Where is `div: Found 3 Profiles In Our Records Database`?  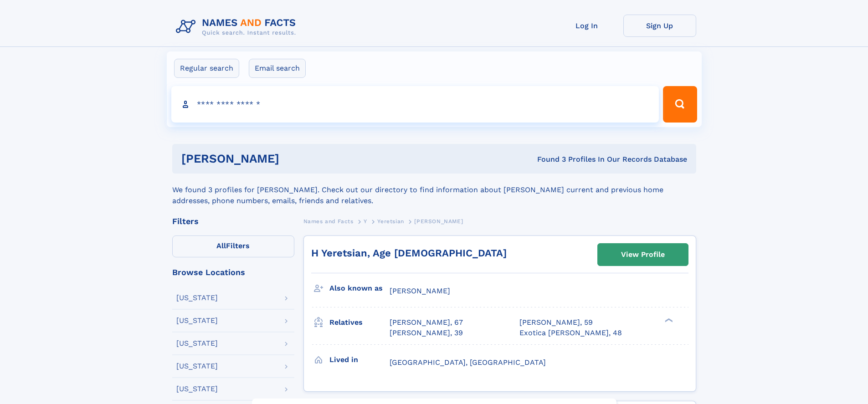 div: Found 3 Profiles In Our Records Database is located at coordinates (548, 159).